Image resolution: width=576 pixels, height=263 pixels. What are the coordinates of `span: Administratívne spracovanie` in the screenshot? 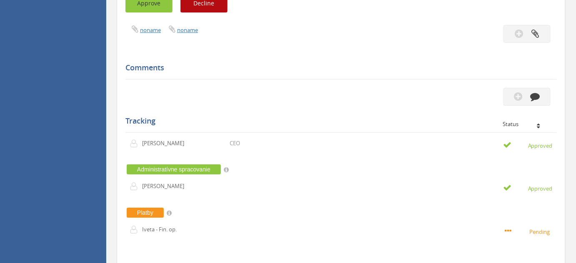 It's located at (174, 170).